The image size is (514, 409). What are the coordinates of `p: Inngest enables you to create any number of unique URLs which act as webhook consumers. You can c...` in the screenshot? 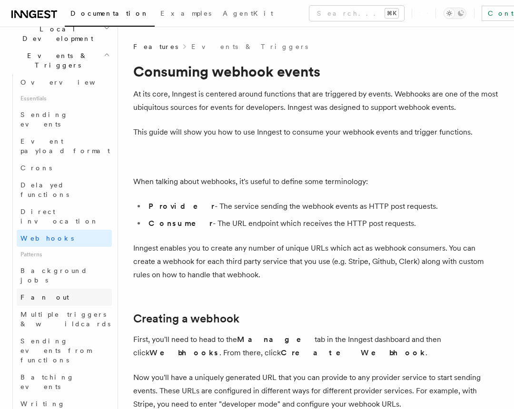 It's located at (316, 262).